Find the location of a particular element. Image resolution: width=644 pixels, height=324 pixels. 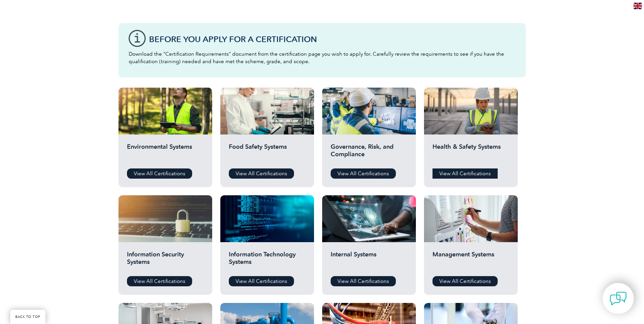

h2: Governance, Risk, and Compliance is located at coordinates (369, 153).